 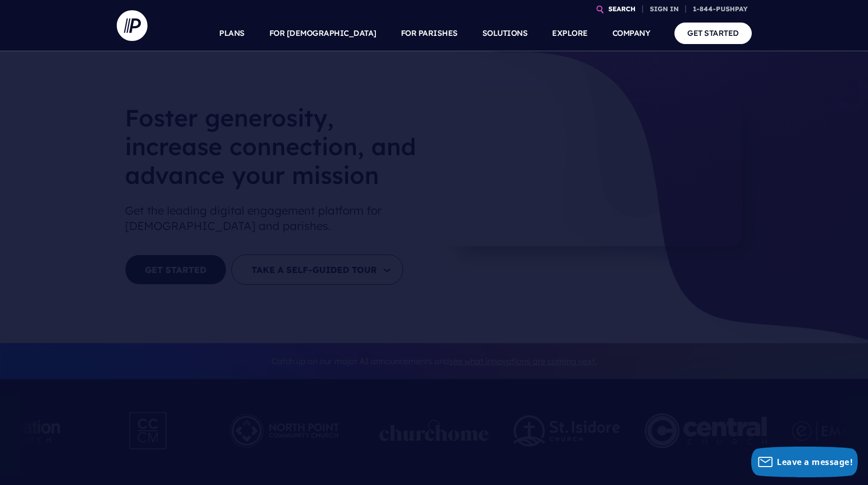 I want to click on a: EXPLORE, so click(x=570, y=34).